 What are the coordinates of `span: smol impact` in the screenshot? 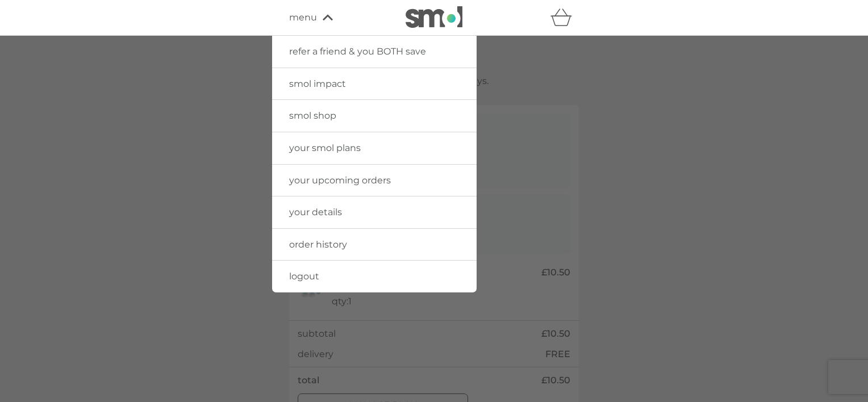 It's located at (318, 83).